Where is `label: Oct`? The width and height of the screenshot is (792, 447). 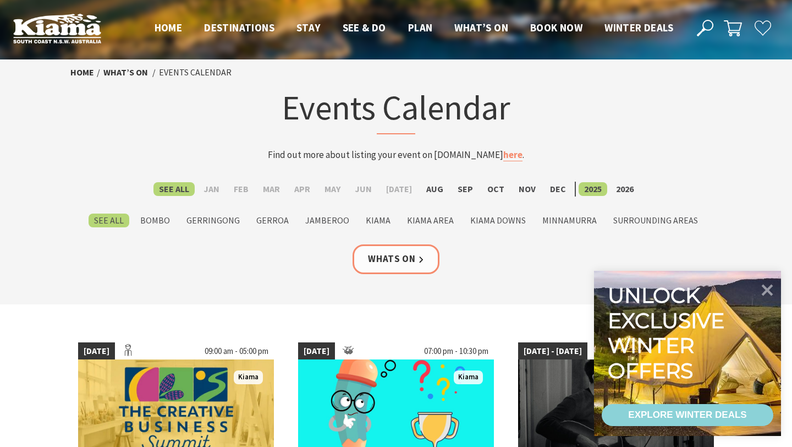 label: Oct is located at coordinates (496, 189).